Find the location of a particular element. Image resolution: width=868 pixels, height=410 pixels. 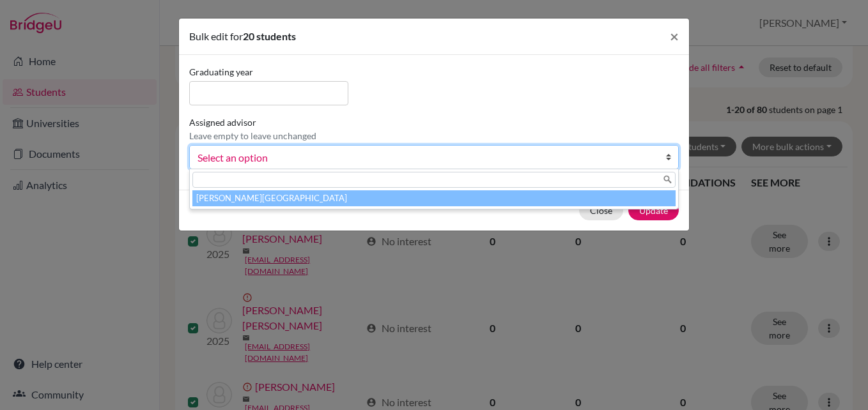

p: Leave empty to leave unchanged is located at coordinates (252, 135).